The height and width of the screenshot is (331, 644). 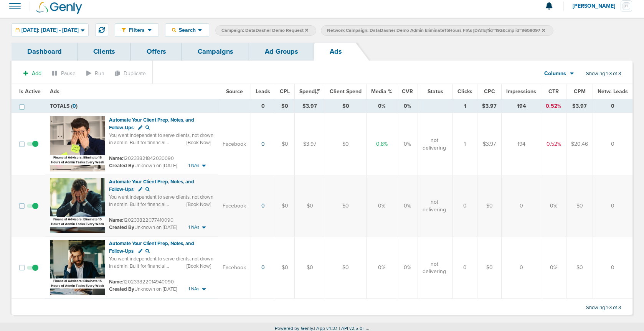 What do you see at coordinates (187, 30) in the screenshot?
I see `span: Search` at bounding box center [187, 30].